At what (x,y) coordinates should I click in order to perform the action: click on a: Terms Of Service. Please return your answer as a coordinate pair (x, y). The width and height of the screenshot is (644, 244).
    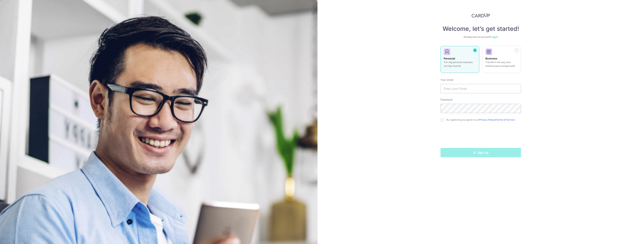
    Looking at the image, I should click on (505, 120).